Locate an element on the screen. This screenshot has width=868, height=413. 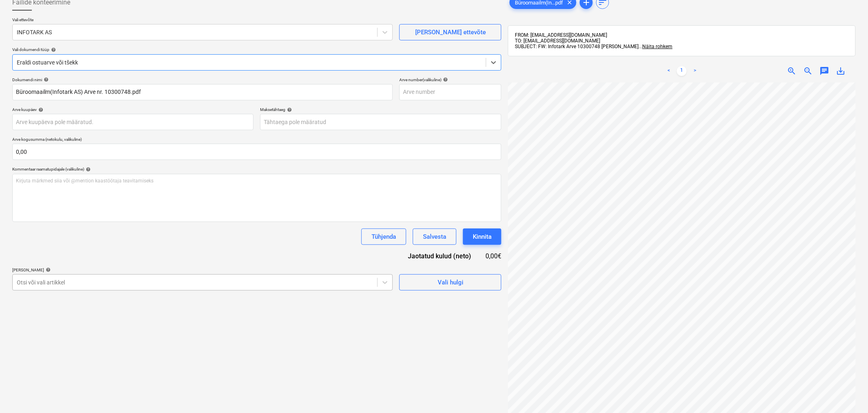
div: 0,00€ is located at coordinates (493, 256).